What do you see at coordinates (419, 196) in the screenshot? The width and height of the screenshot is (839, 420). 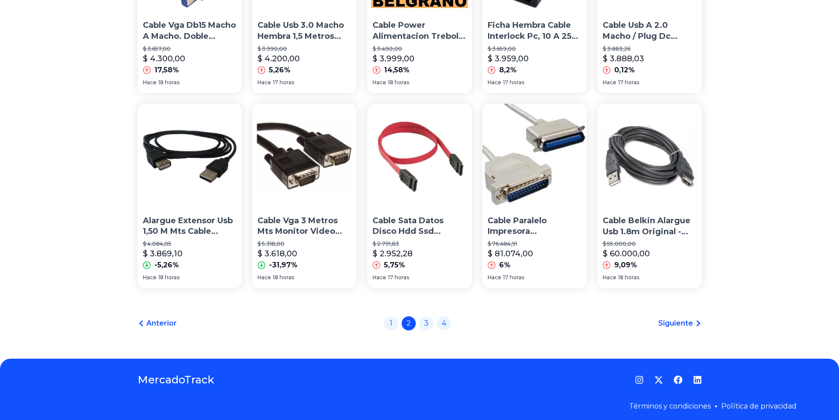 I see `a: Cable Sata Datos Disco Hdd Ssd Lectora DvdCable Sata Datos Disco Hdd Ssd Lectora Dvd$ 2.791,83$ 2...` at bounding box center [419, 196].